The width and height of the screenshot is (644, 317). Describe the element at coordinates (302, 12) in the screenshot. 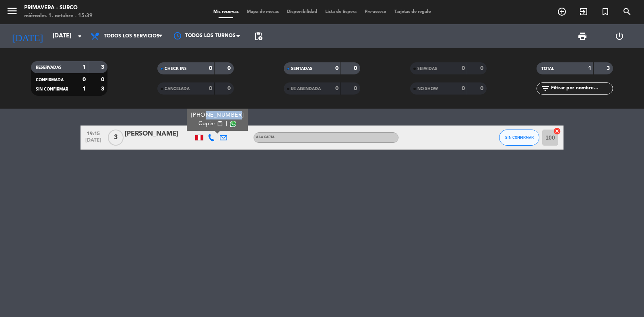

I see `span: Disponibilidad` at that location.